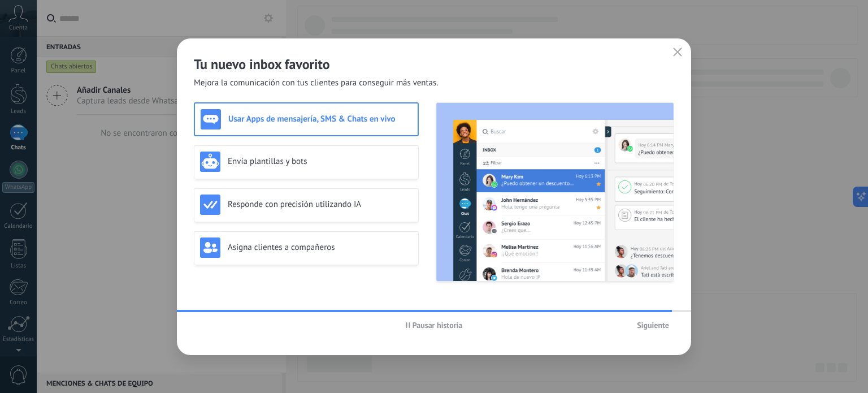 The width and height of the screenshot is (868, 393). Describe the element at coordinates (437, 325) in the screenshot. I see `span: Pausar historia` at that location.